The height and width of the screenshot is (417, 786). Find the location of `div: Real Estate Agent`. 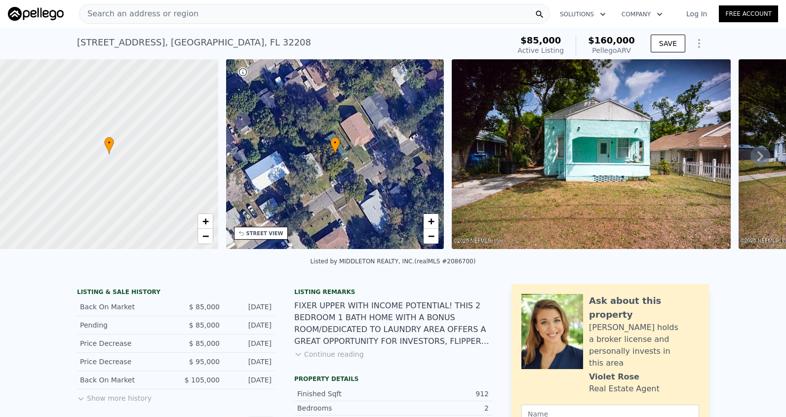

div: Real Estate Agent is located at coordinates (624, 389).